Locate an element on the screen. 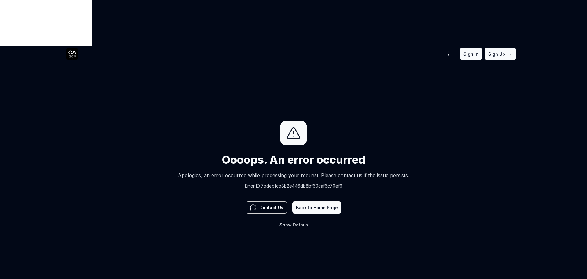 This screenshot has height=279, width=587. a: Sign In is located at coordinates (471, 54).